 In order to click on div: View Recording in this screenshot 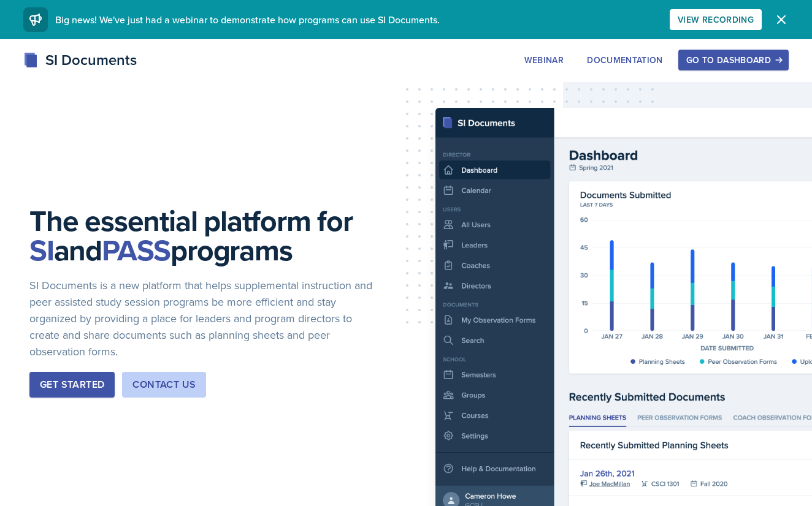, I will do `click(716, 20)`.